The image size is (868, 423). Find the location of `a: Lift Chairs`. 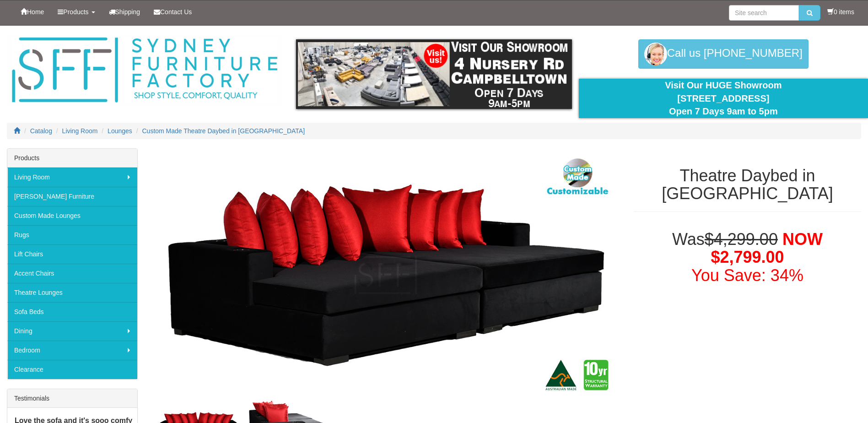

a: Lift Chairs is located at coordinates (72, 254).